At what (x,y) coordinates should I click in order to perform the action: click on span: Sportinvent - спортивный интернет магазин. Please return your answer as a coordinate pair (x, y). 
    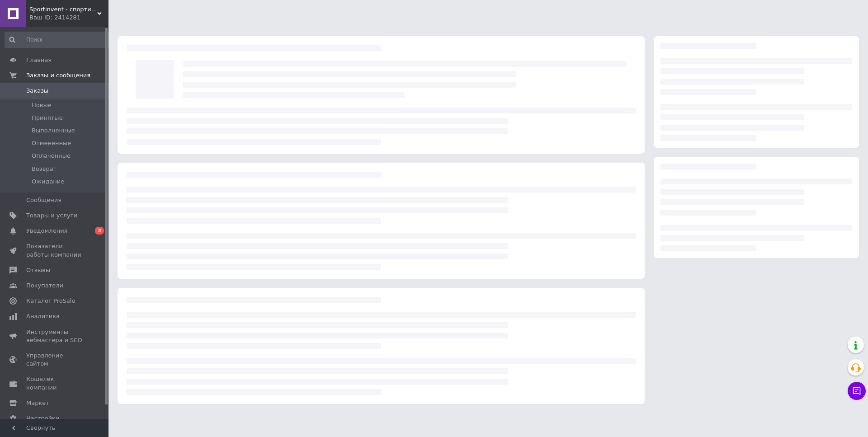
    Looking at the image, I should click on (63, 10).